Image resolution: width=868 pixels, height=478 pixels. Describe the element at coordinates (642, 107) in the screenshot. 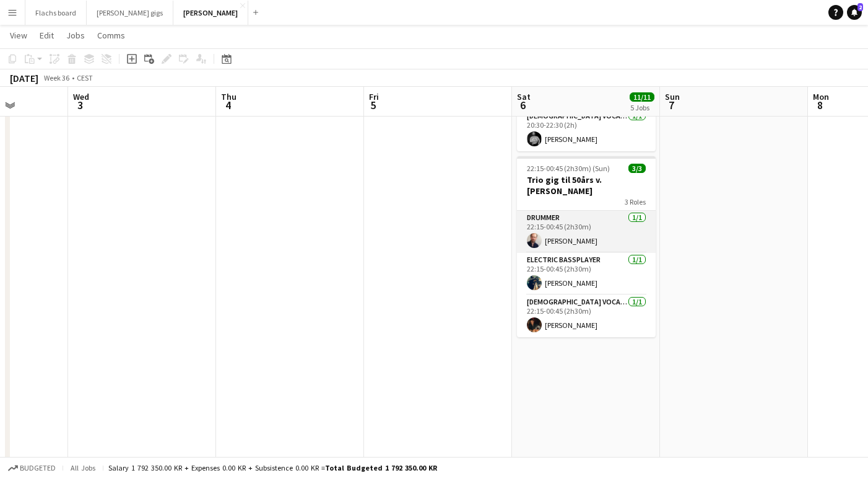

I see `div: 5 Jobs` at that location.